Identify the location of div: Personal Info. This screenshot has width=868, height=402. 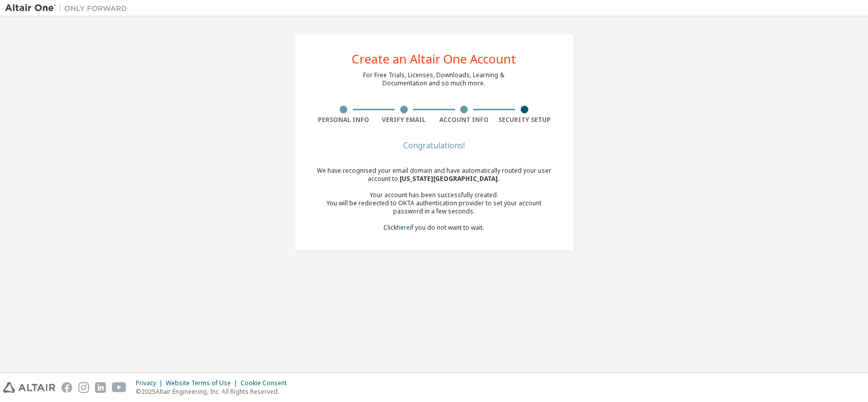
(343, 120).